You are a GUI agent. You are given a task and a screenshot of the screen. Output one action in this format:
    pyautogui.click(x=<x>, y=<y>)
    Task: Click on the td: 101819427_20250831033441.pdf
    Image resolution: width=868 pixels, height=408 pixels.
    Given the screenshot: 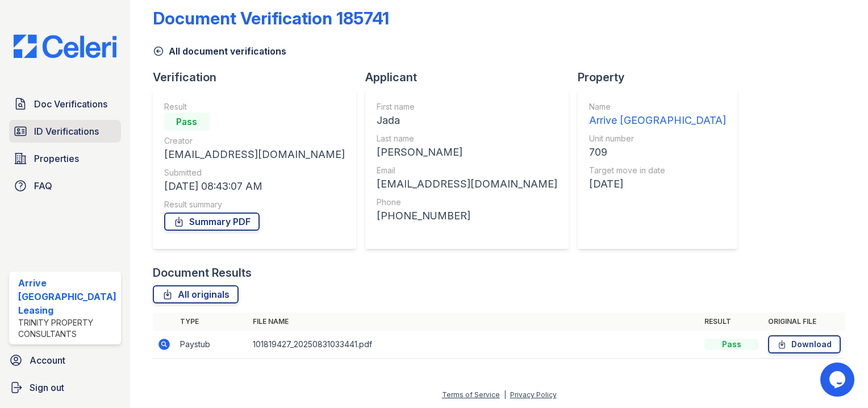 What is the action you would take?
    pyautogui.click(x=474, y=345)
    